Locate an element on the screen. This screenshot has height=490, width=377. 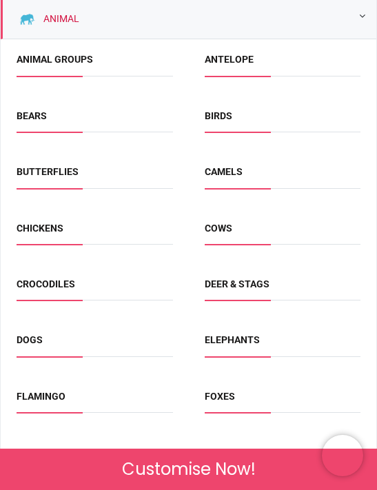
a: Birds is located at coordinates (219, 116).